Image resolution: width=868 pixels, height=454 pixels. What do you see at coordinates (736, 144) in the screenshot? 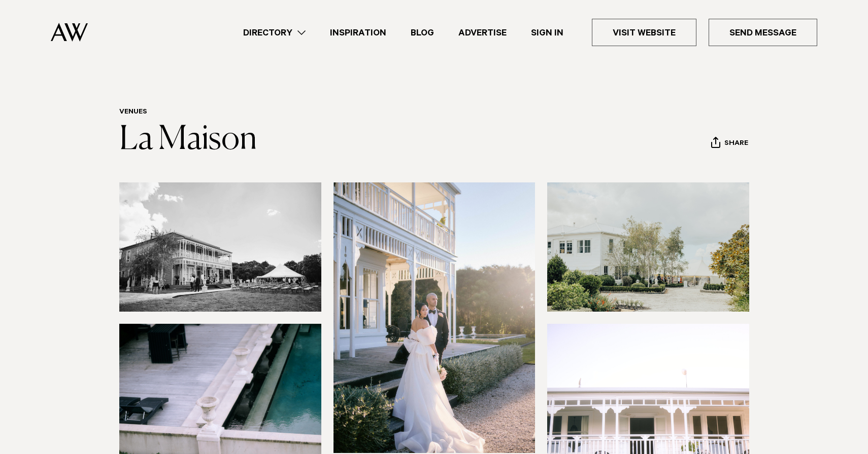
I see `span: Share` at bounding box center [736, 144].